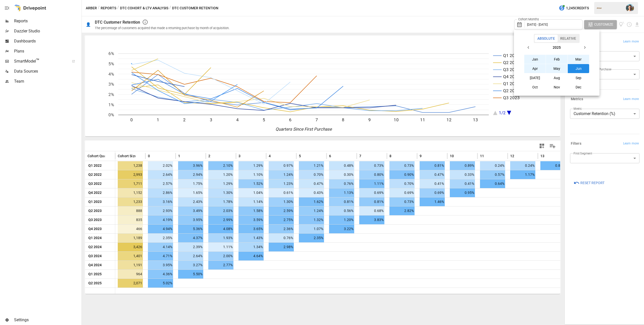 The image size is (644, 325). I want to click on button: May, so click(557, 69).